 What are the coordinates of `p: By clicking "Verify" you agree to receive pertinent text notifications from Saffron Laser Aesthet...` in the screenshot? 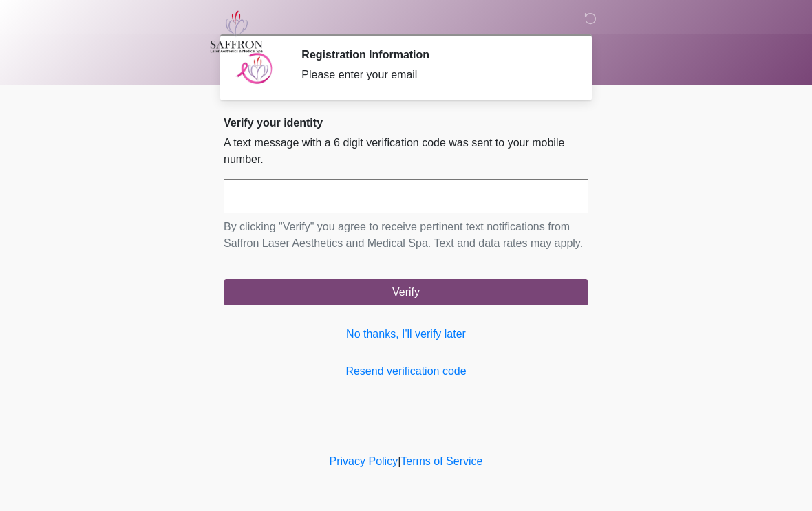 It's located at (406, 235).